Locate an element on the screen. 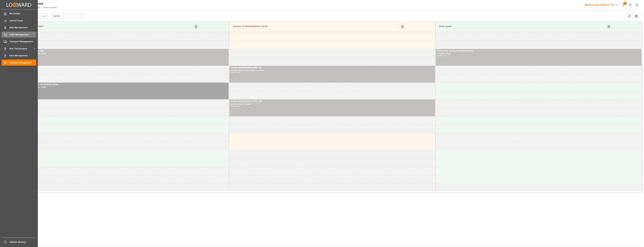 The image size is (644, 247). div: Delivery#:489443 - Plate#:CW8871F CLI86F5 is located at coordinates (332, 70).